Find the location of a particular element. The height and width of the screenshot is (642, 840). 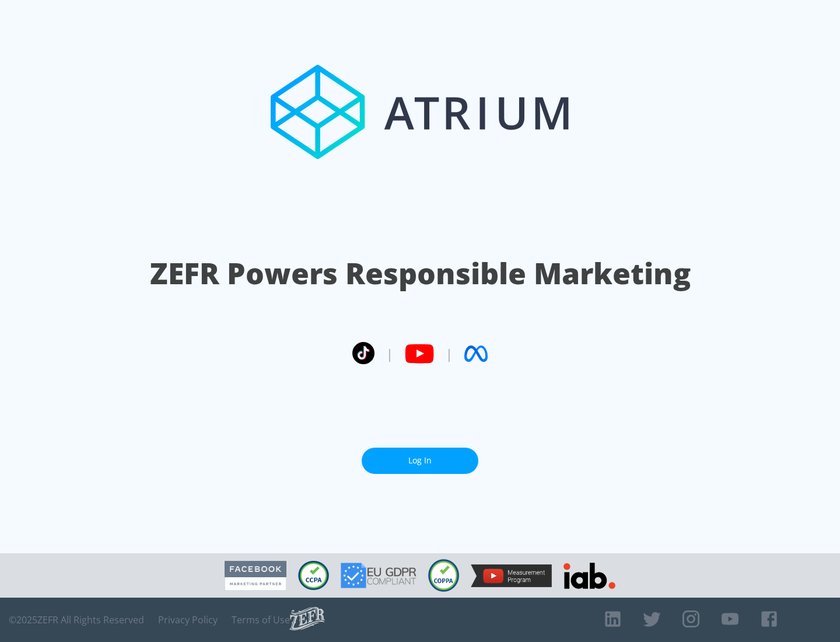

img: COPPA Compliant is located at coordinates (443, 576).